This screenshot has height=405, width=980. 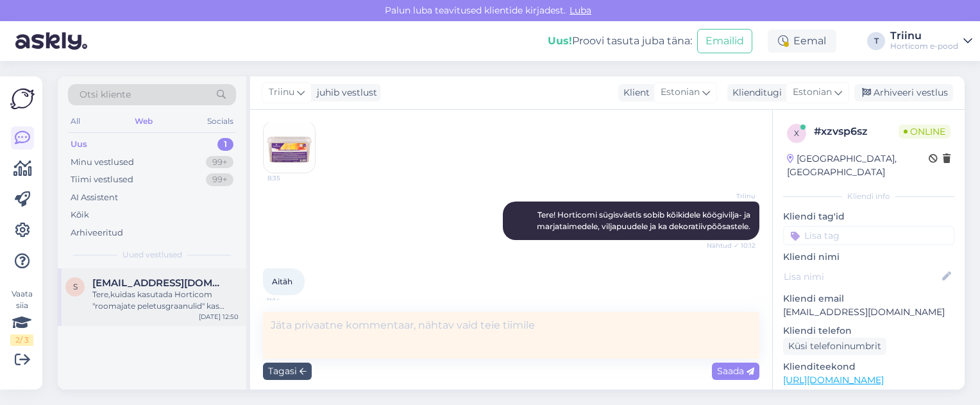 I want to click on span: safrankrookus@gmail.com, so click(x=159, y=283).